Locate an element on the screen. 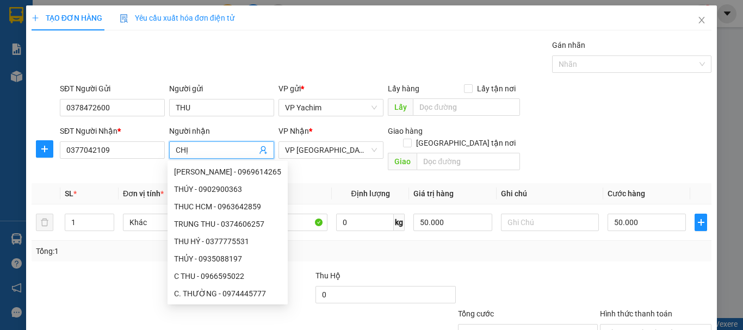 This screenshot has height=330, width=743. span: Lấy tận nơi is located at coordinates (496, 89).